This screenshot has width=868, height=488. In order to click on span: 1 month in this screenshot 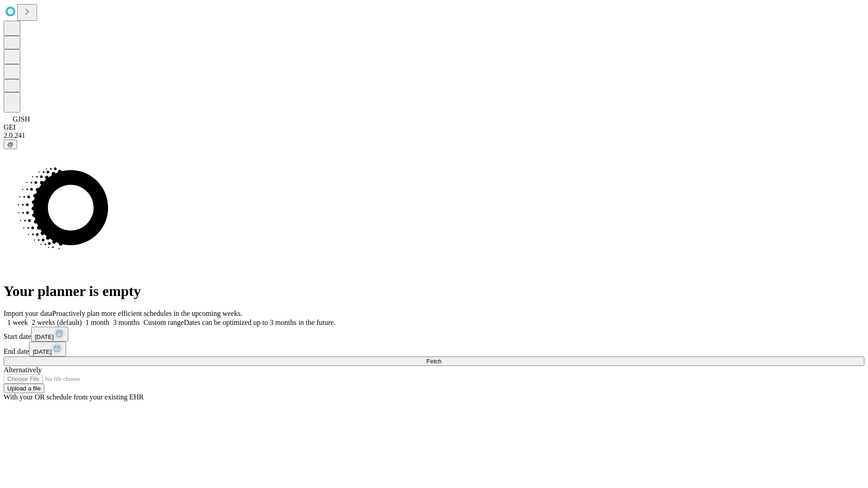, I will do `click(97, 322)`.